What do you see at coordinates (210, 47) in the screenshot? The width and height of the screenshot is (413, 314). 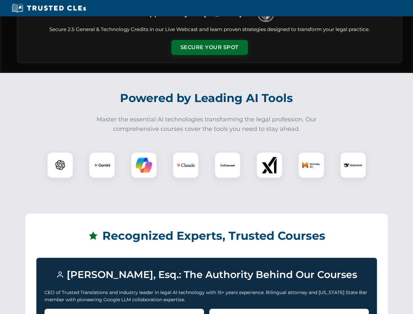 I see `button: Secure Your Spot` at bounding box center [210, 47].